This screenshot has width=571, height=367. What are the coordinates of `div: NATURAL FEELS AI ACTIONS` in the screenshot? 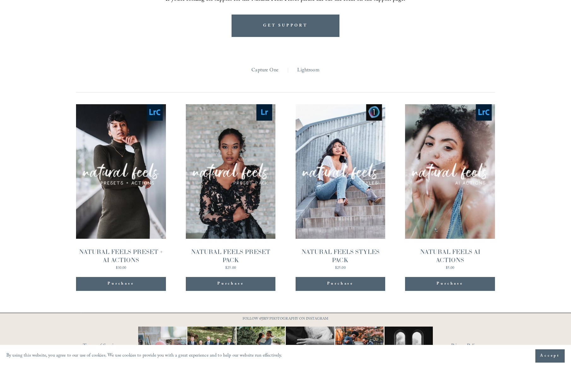 It's located at (450, 256).